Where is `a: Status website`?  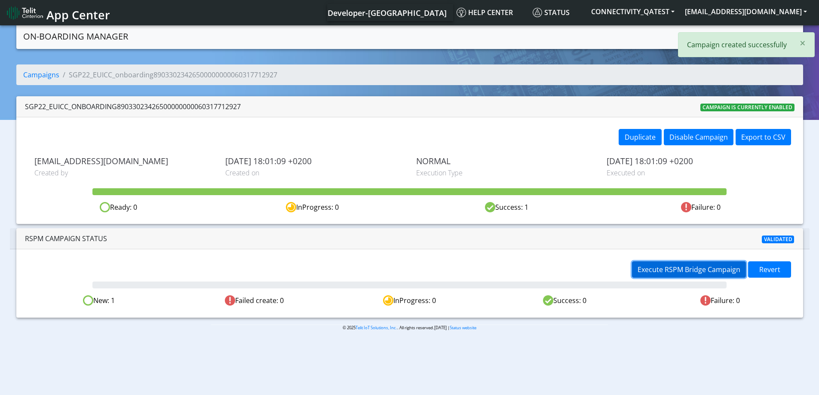 a: Status website is located at coordinates (463, 328).